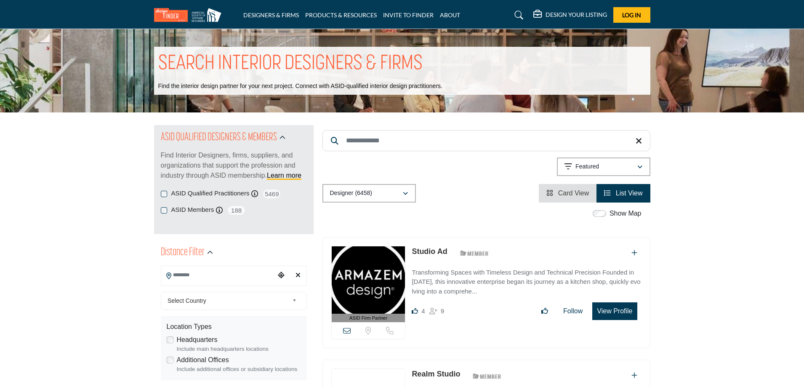 This screenshot has width=804, height=387. What do you see at coordinates (219, 138) in the screenshot?
I see `h2: ASID QUALIFIED DESIGNERS & MEMBERS` at bounding box center [219, 138].